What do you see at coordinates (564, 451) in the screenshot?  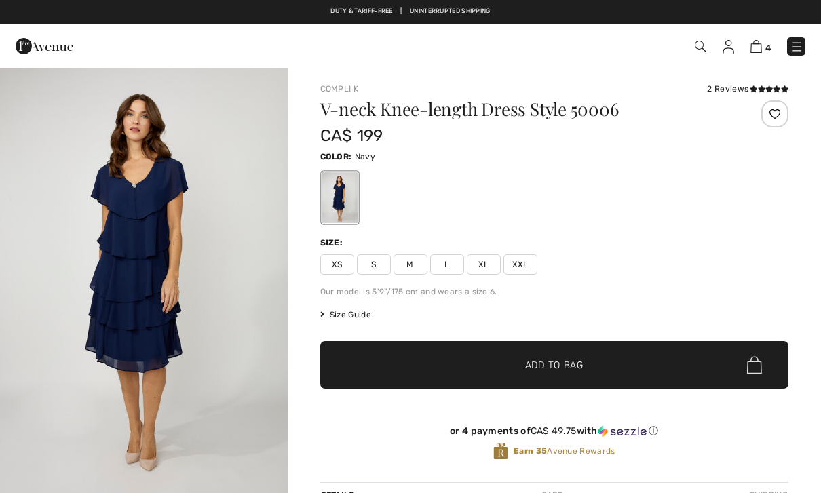 I see `span: Avenue Rewards` at bounding box center [564, 451].